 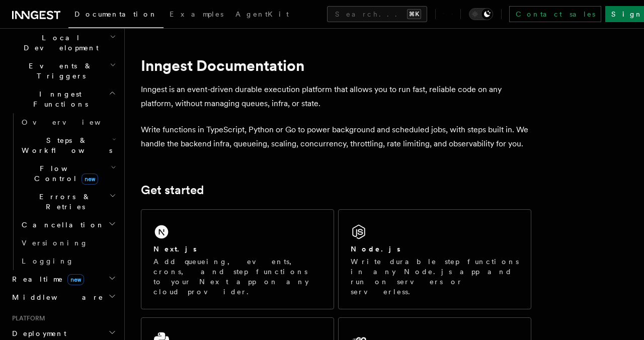 What do you see at coordinates (63, 201) in the screenshot?
I see `span: Errors & Retries` at bounding box center [63, 201].